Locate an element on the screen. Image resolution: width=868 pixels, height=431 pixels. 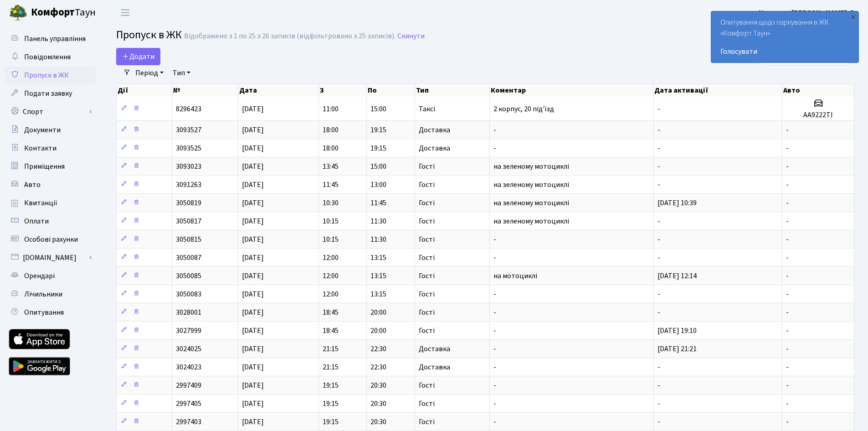
span: Контакти is located at coordinates (40, 148).